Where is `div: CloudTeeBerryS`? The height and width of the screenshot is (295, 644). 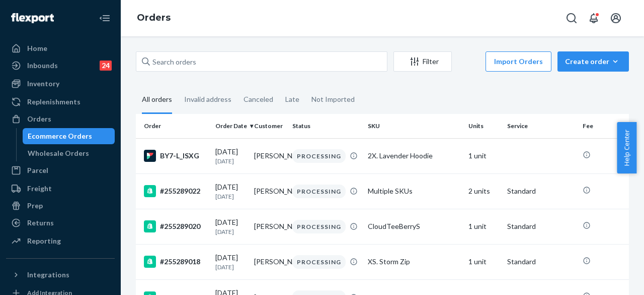 div: CloudTeeBerryS is located at coordinates (414, 226).